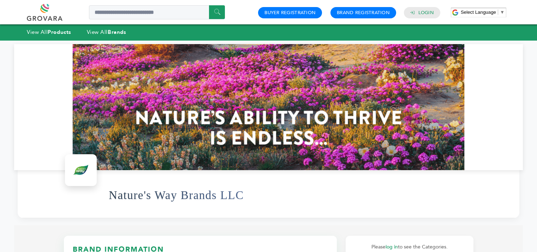 This screenshot has width=537, height=252. Describe the element at coordinates (59, 32) in the screenshot. I see `strong: Products` at that location.